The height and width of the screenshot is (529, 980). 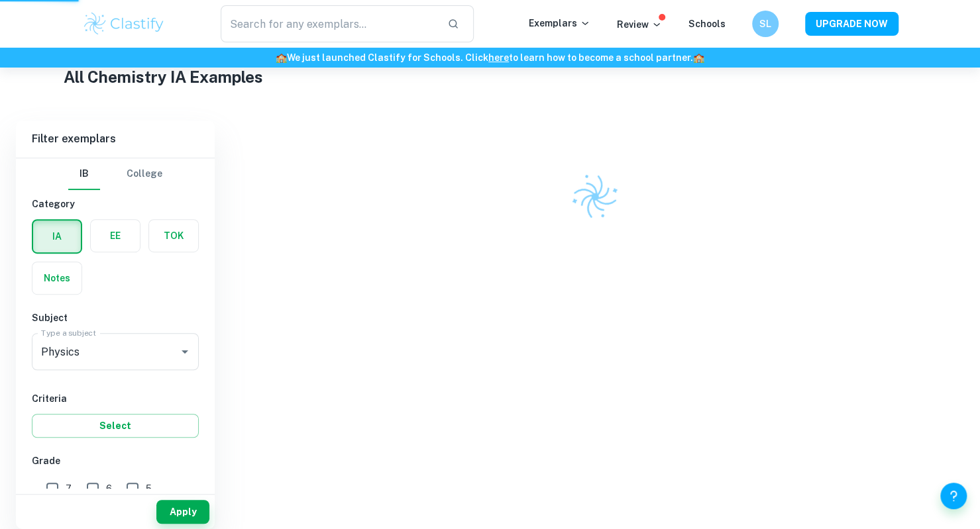 What do you see at coordinates (115, 399) in the screenshot?
I see `h6: Criteria` at bounding box center [115, 399].